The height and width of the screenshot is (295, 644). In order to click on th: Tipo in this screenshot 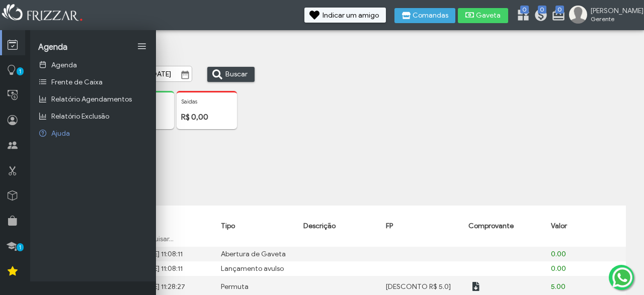, I will do `click(257, 226)`.